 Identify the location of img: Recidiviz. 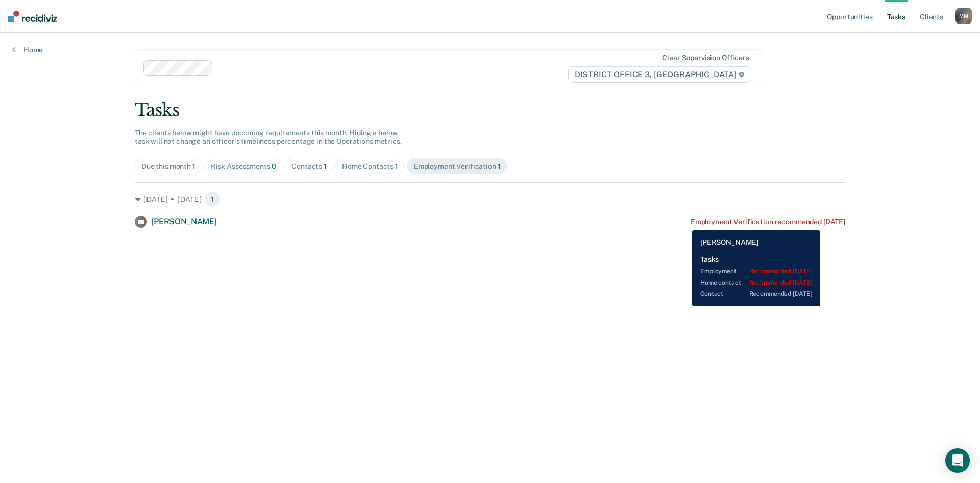
(32, 16).